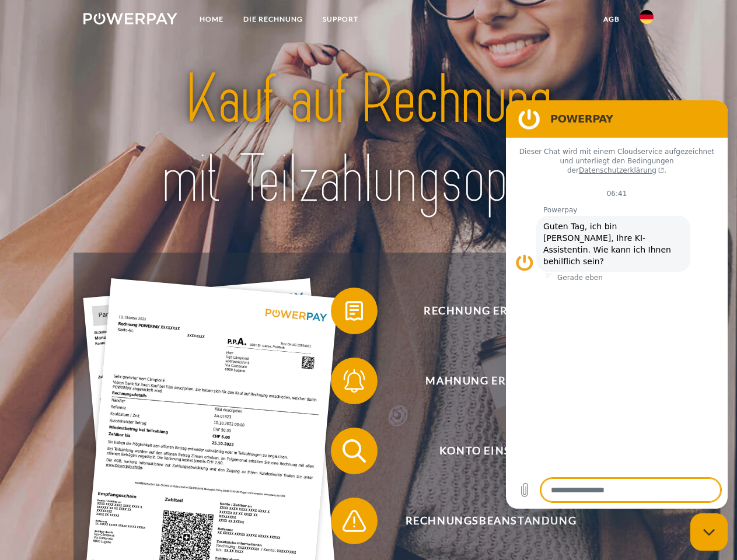  What do you see at coordinates (127, 19) in the screenshot?
I see `h2: POWERPAY` at bounding box center [127, 19].